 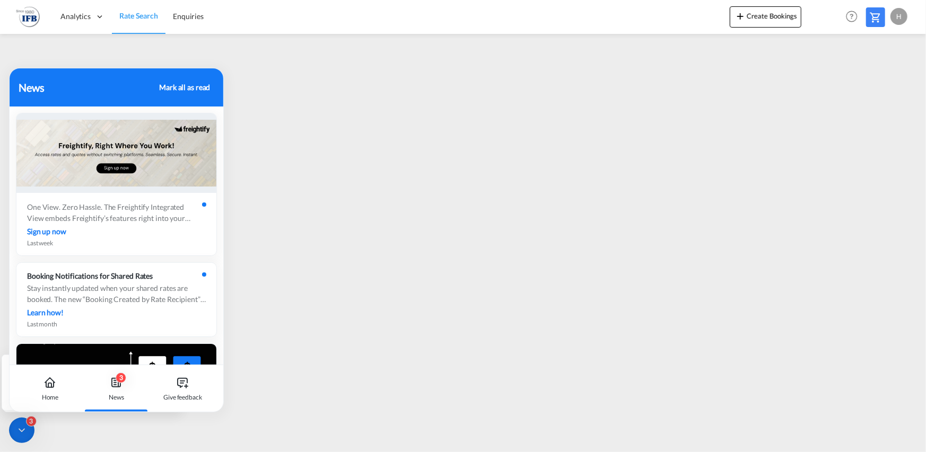 I want to click on button: icon-plus 400-fgCreate Bookings, so click(x=765, y=17).